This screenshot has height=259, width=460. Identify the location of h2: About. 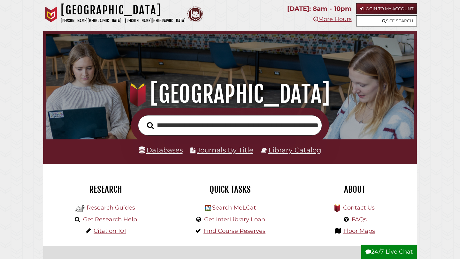
(355, 190).